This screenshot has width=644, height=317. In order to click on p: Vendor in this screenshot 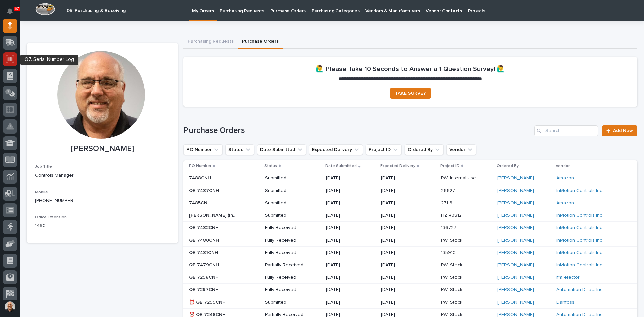, I will do `click(563, 166)`.